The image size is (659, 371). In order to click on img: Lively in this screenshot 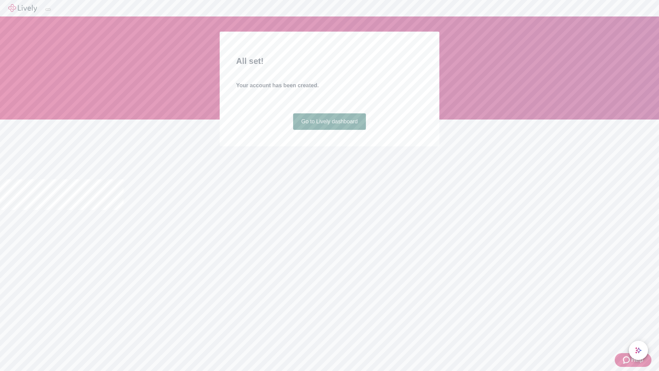, I will do `click(23, 8)`.